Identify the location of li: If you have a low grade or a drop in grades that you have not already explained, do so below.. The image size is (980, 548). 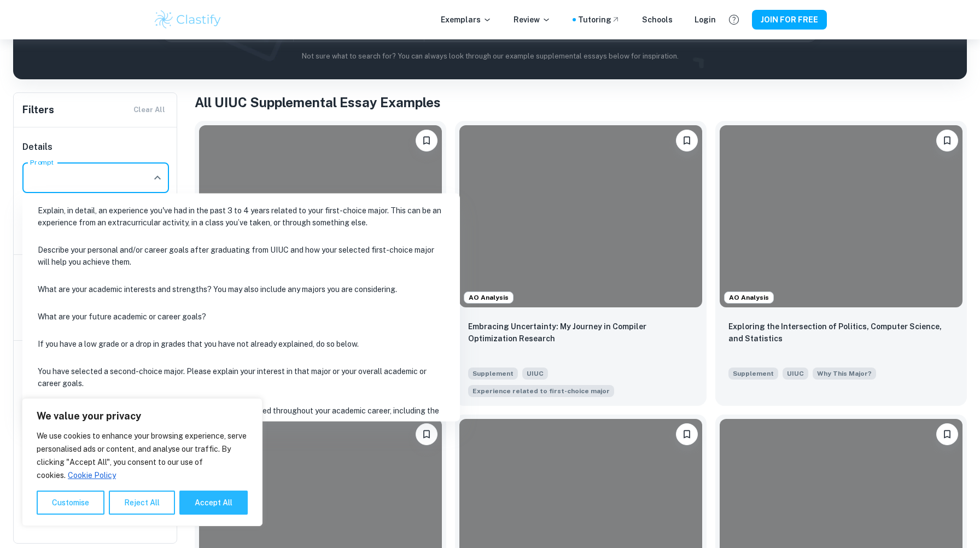
(241, 344).